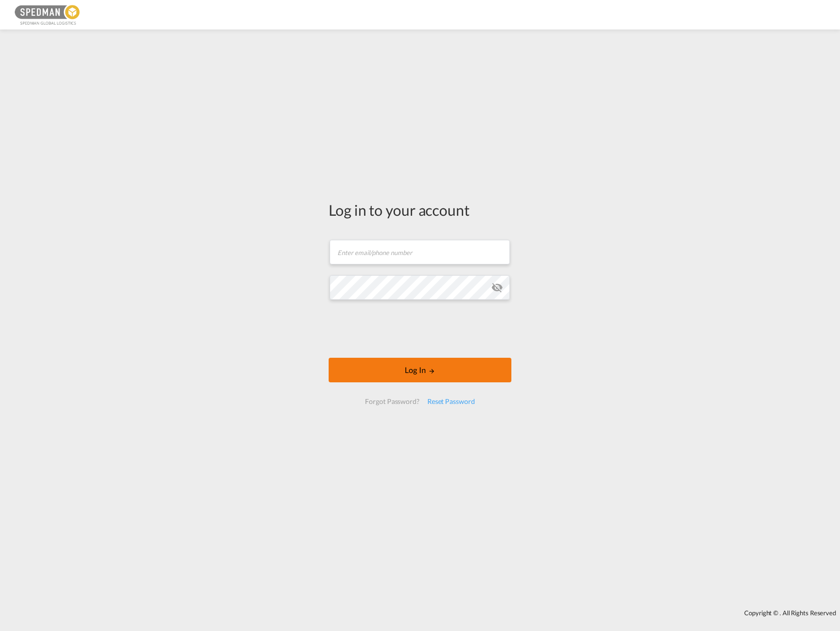  Describe the element at coordinates (420, 252) in the screenshot. I see `input: Enter email/phone number` at that location.